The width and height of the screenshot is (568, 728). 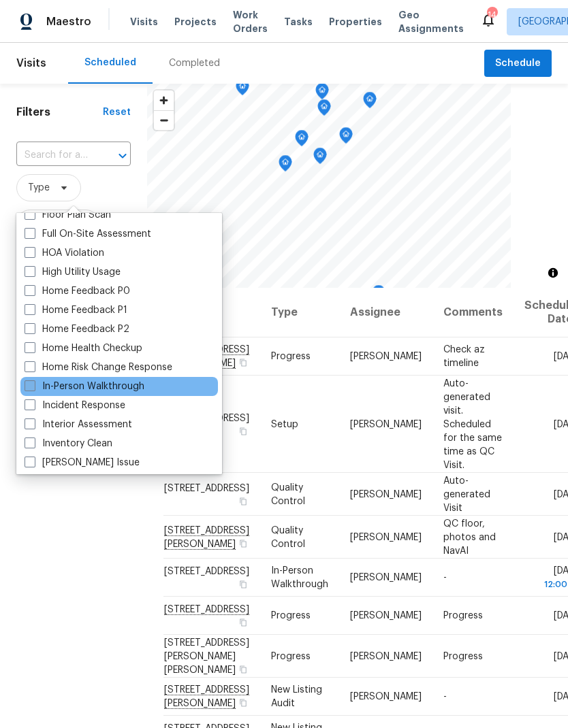 I want to click on span: New Listing Audit, so click(x=296, y=697).